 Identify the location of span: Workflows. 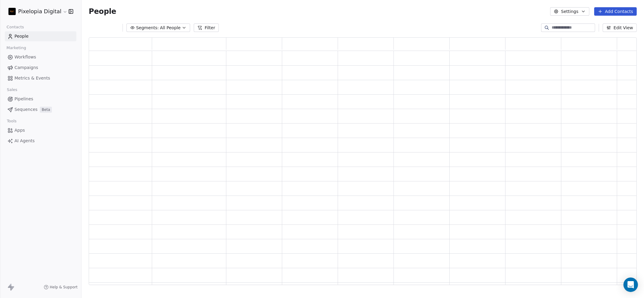
(25, 57).